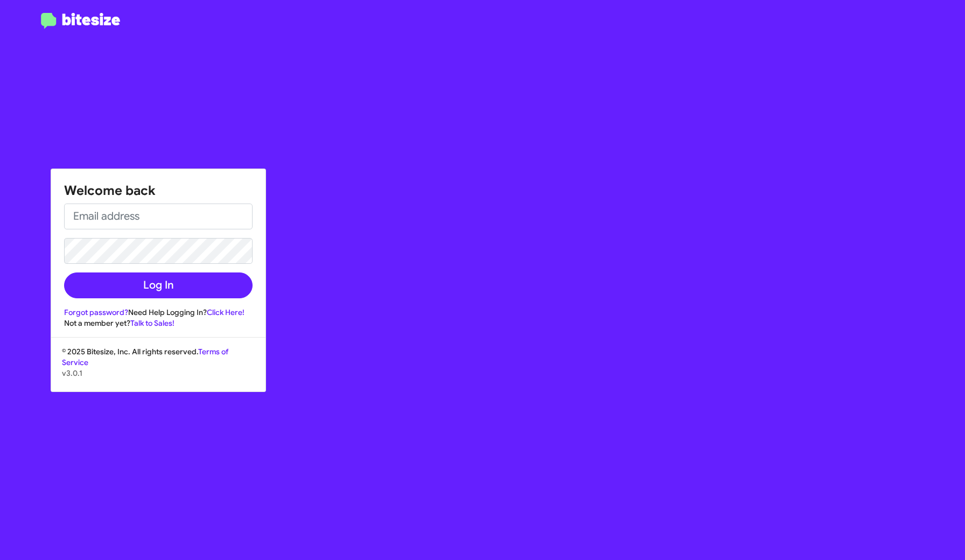 The height and width of the screenshot is (560, 965). I want to click on a: Click Here!, so click(225, 313).